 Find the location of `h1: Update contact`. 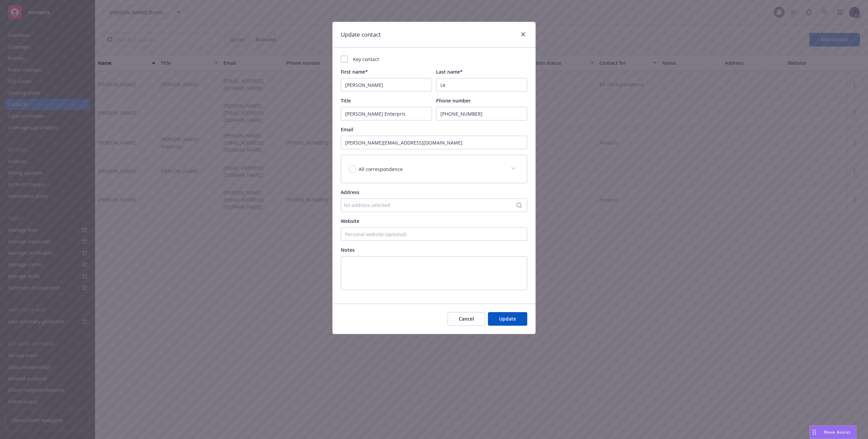

h1: Update contact is located at coordinates (361, 35).